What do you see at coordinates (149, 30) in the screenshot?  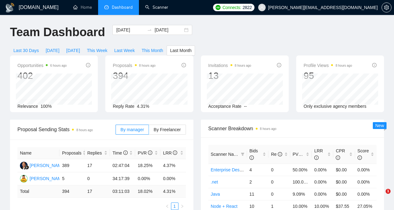 I see `span: swap-right` at bounding box center [149, 30].